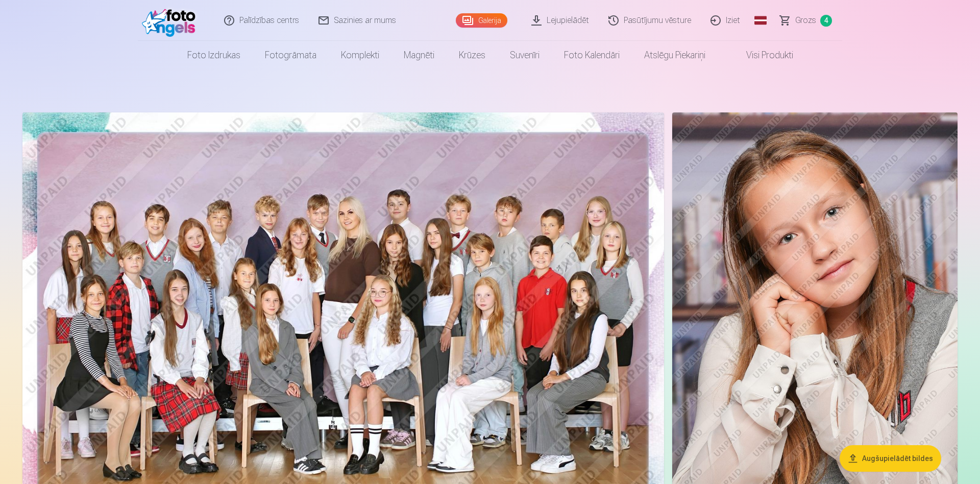 The width and height of the screenshot is (980, 484). I want to click on a: Visi produkti, so click(762, 56).